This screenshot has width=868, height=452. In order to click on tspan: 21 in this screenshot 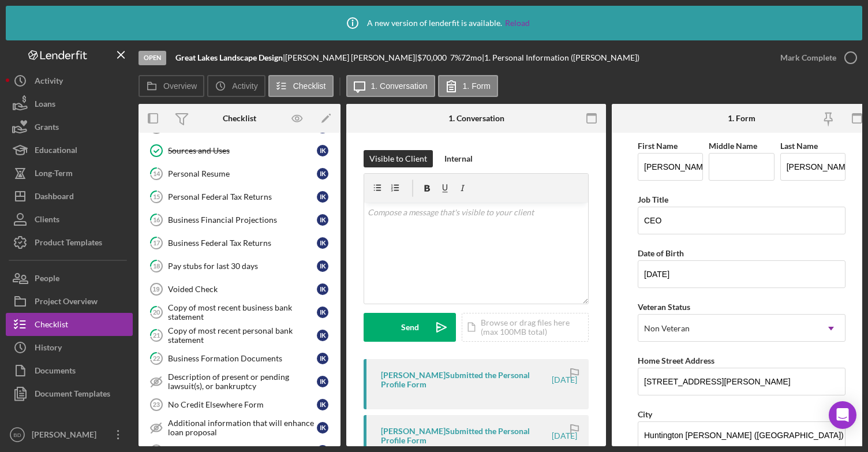, I will do `click(156, 335)`.